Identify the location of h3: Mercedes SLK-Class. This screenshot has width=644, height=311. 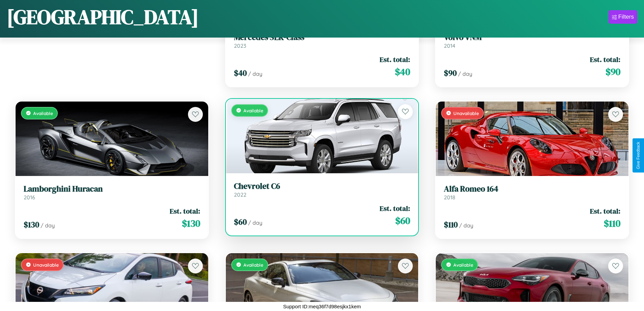
(322, 37).